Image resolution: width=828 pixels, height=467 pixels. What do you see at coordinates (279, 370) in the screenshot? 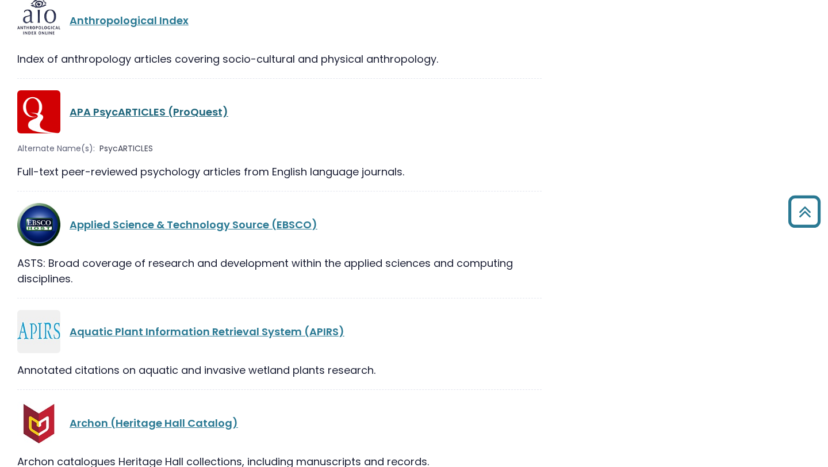
I see `div: Annotated citations on aquatic and invasive wetland plants research.` at bounding box center [279, 370].